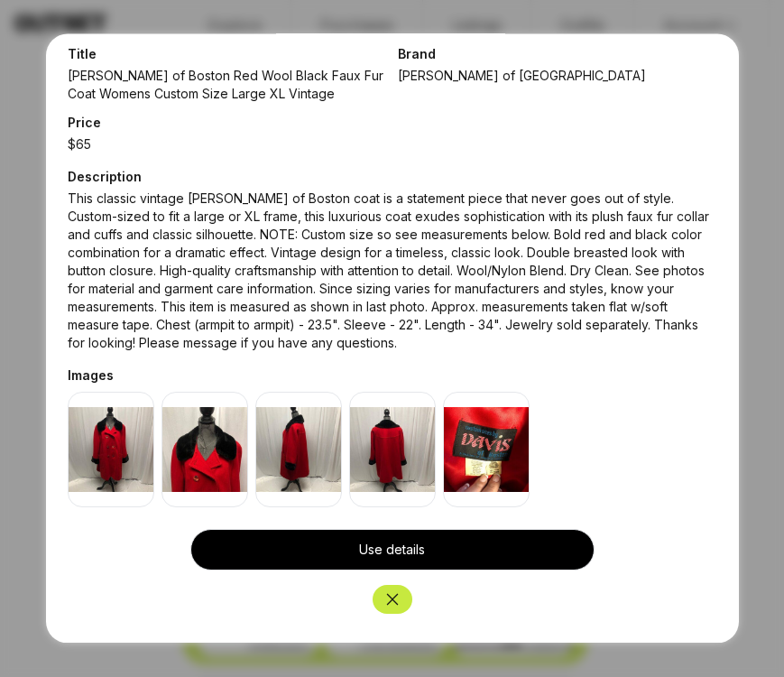 This screenshot has height=677, width=784. What do you see at coordinates (111, 451) in the screenshot?
I see `img: Product image 1` at bounding box center [111, 451].